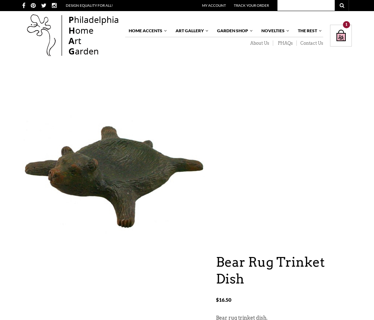  Describe the element at coordinates (146, 31) in the screenshot. I see `a: Home Accents` at that location.